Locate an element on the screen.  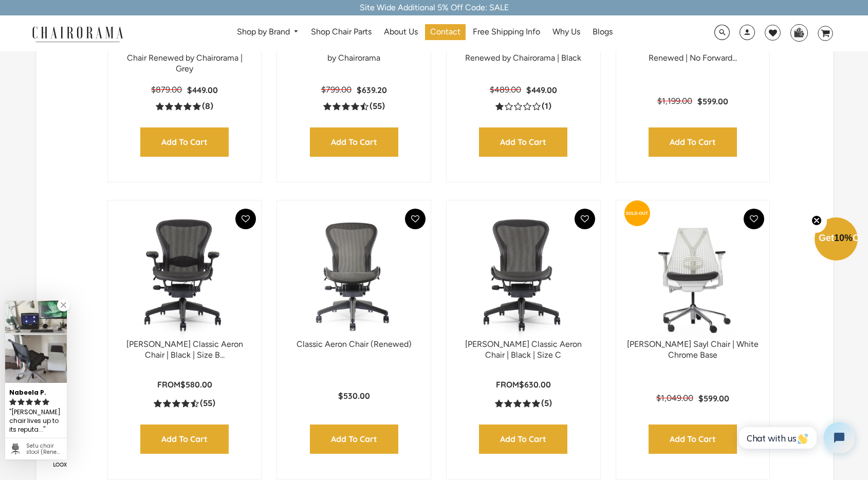
span: $530.00 is located at coordinates (354, 396).